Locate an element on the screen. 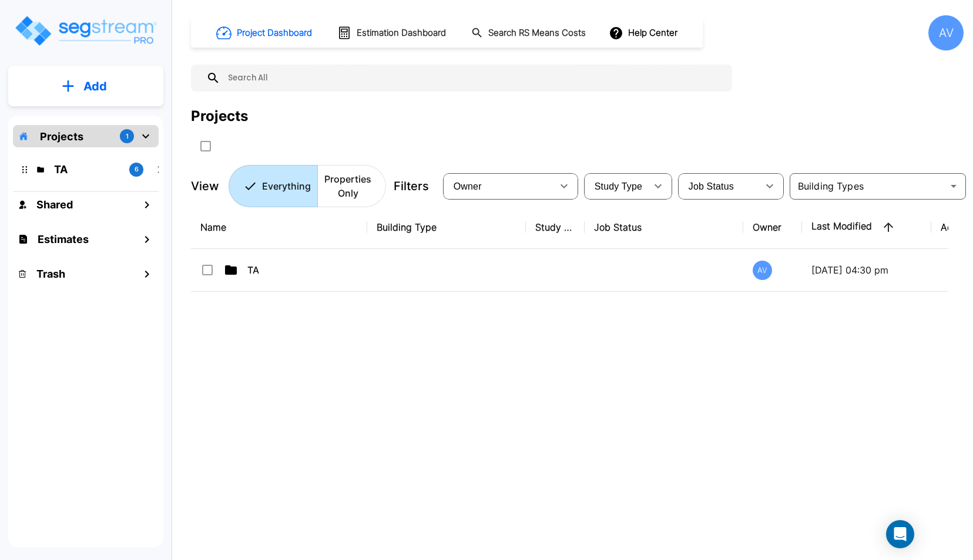 This screenshot has height=560, width=973. button: Everything is located at coordinates (273, 186).